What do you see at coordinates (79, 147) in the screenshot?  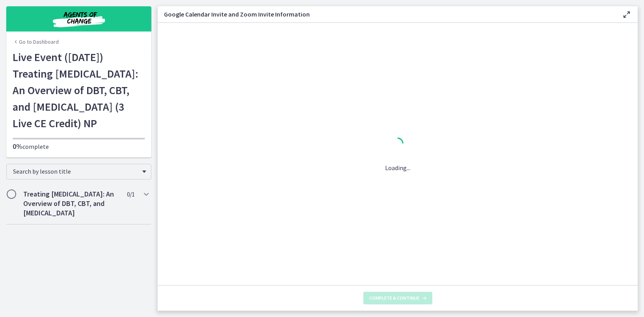 I see `p: complete` at bounding box center [79, 147].